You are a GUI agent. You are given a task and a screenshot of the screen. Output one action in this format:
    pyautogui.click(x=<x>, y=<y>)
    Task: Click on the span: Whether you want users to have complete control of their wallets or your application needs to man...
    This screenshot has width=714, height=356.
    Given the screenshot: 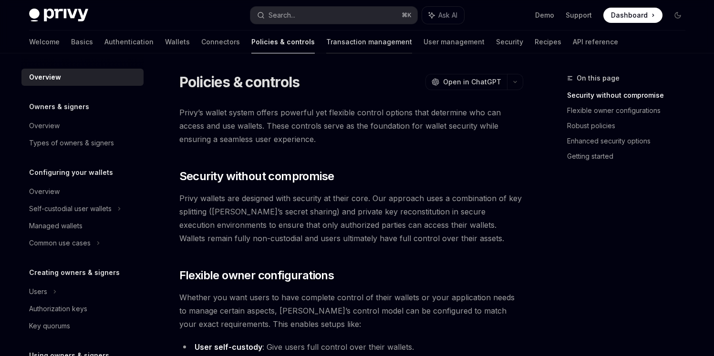 What is the action you would take?
    pyautogui.click(x=351, y=311)
    